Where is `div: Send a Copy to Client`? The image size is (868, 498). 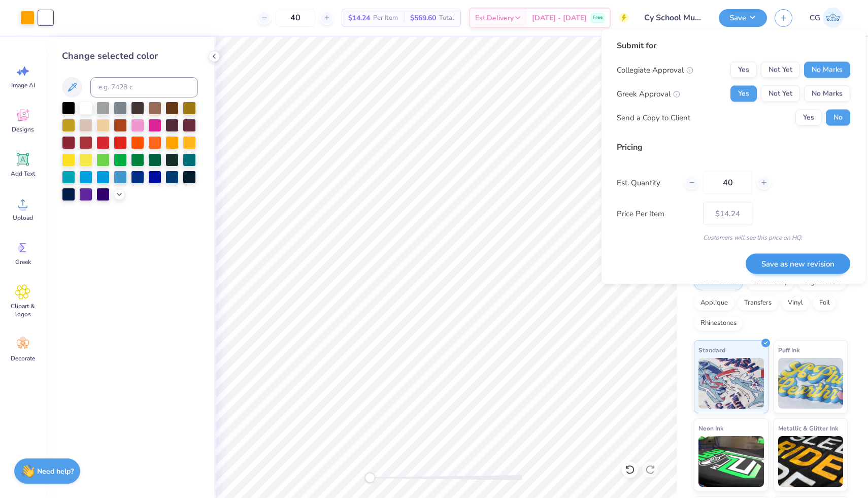
div: Send a Copy to Client is located at coordinates (653, 117).